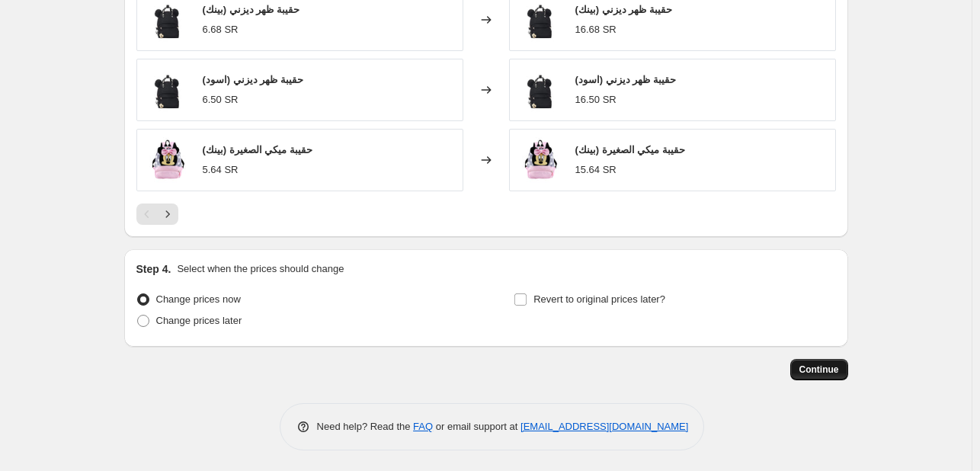 The image size is (980, 471). What do you see at coordinates (819, 369) in the screenshot?
I see `button: Continue` at bounding box center [819, 369].